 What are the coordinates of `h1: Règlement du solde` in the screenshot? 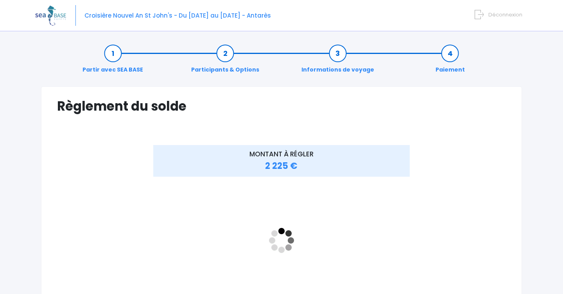 It's located at (281, 106).